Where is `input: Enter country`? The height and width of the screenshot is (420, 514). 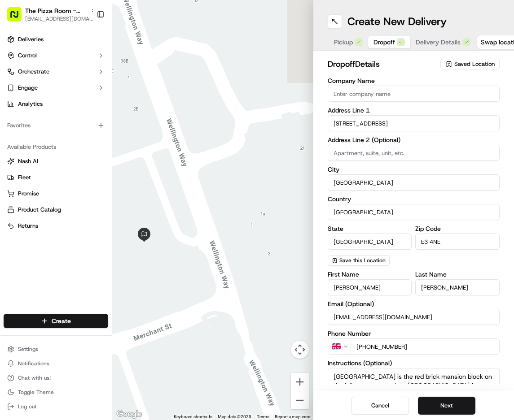
input: Enter country is located at coordinates (413, 212).